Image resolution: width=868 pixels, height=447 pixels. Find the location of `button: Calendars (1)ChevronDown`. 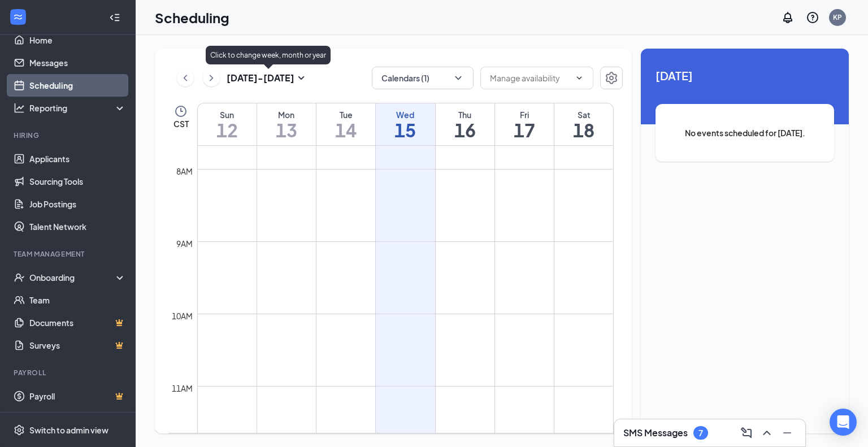

button: Calendars (1)ChevronDown is located at coordinates (423, 78).